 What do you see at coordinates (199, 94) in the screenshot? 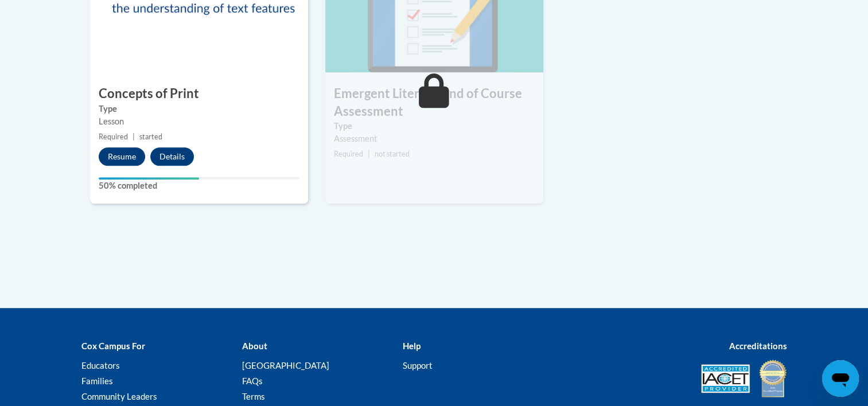
I see `h3: Concepts of Print` at bounding box center [199, 94].